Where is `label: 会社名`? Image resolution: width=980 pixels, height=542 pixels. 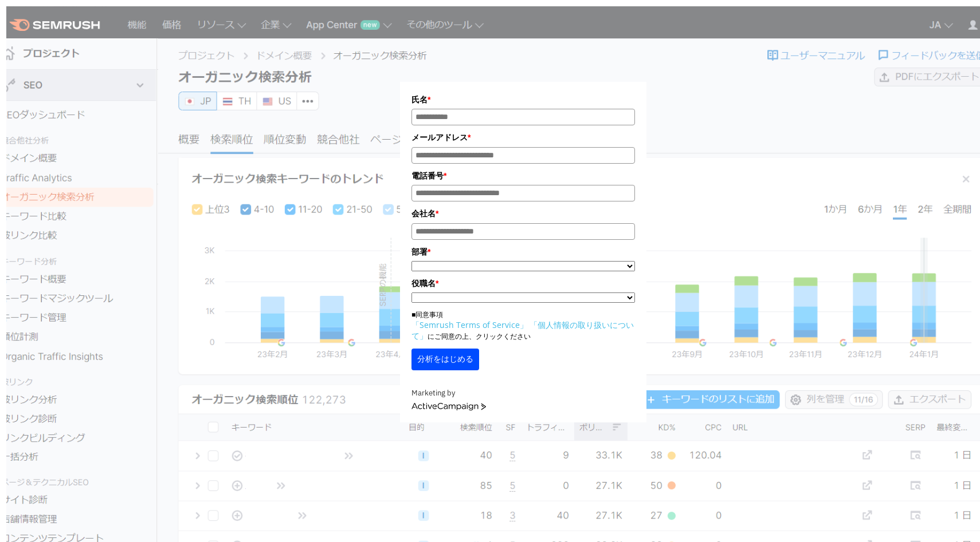 label: 会社名 is located at coordinates (523, 213).